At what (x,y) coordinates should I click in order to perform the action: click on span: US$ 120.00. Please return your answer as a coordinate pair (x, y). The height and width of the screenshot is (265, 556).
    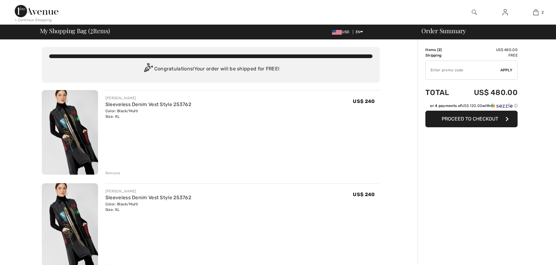
    Looking at the image, I should click on (472, 106).